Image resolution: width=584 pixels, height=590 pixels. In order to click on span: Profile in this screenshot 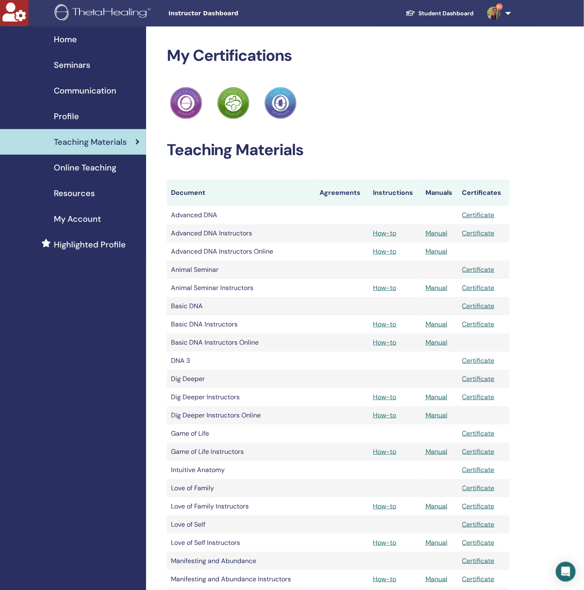, I will do `click(66, 116)`.